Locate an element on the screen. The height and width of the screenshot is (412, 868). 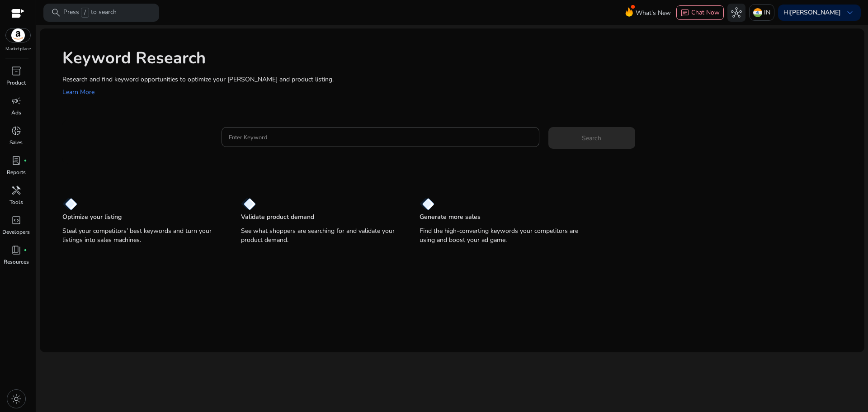
span: search is located at coordinates (56, 13).